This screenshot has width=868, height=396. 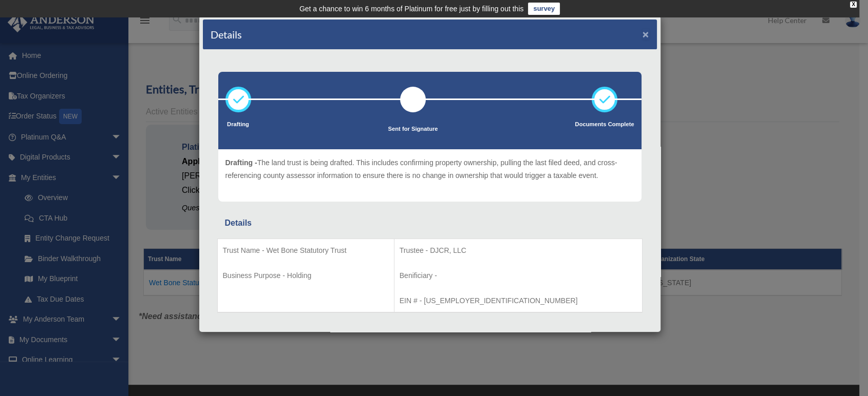 I want to click on div: Get a chance to win 6 months of Platinum for free just by filling out this, so click(x=411, y=9).